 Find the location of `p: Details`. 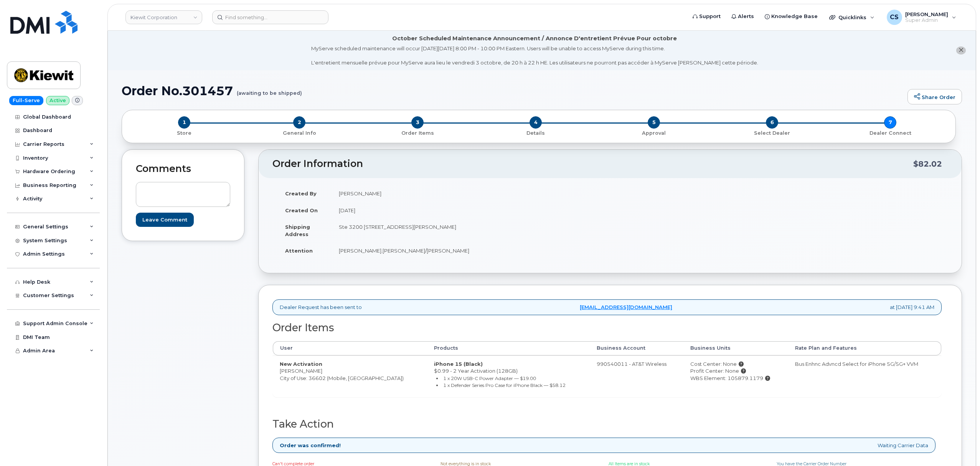

p: Details is located at coordinates (535, 133).